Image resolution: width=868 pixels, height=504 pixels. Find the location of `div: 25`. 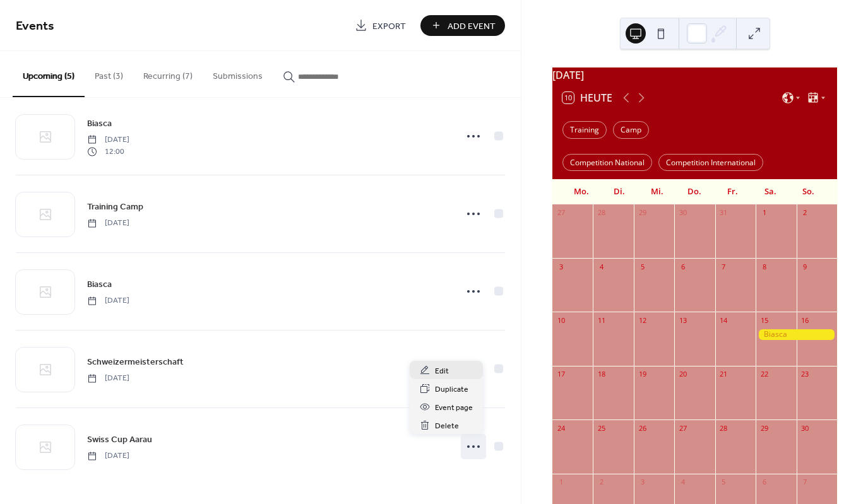

div: 25 is located at coordinates (601, 428).